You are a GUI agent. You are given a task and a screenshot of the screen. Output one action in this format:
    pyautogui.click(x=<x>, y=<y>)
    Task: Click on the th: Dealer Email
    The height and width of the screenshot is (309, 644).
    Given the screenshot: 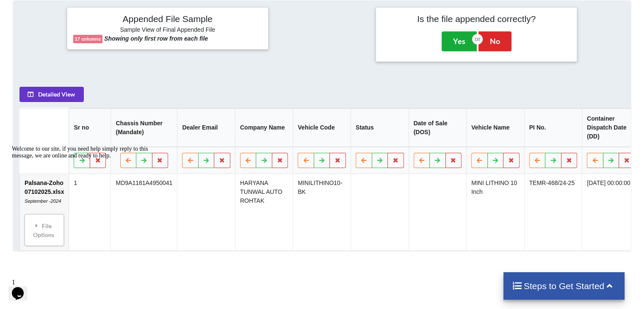 What is the action you would take?
    pyautogui.click(x=206, y=127)
    